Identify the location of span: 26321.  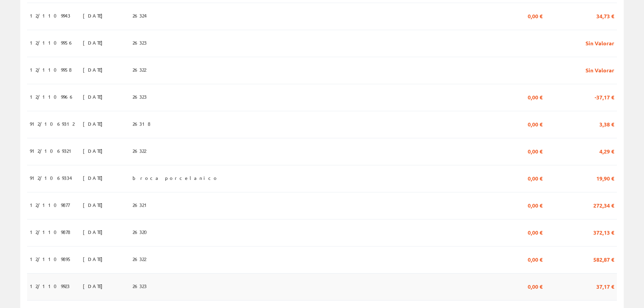
(141, 205).